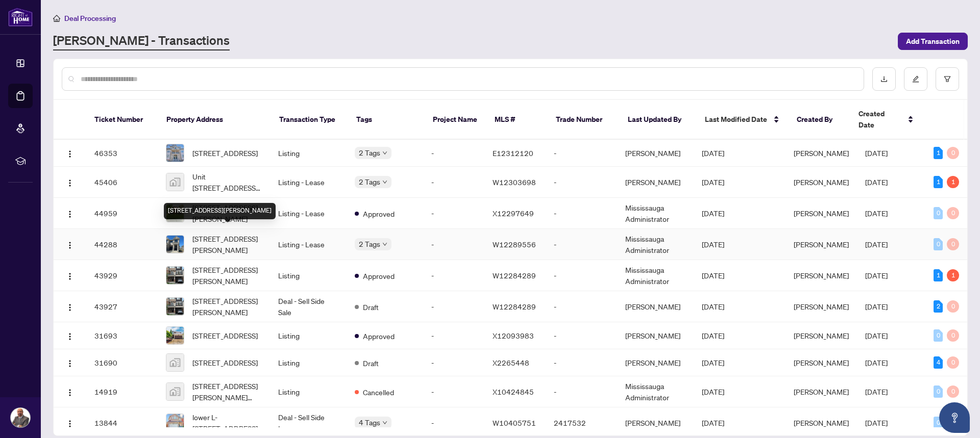  Describe the element at coordinates (517, 120) in the screenshot. I see `th: MLS #` at that location.